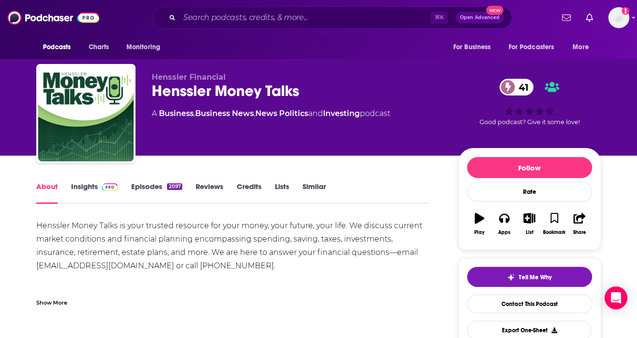 The width and height of the screenshot is (637, 338). I want to click on a: Business, so click(176, 113).